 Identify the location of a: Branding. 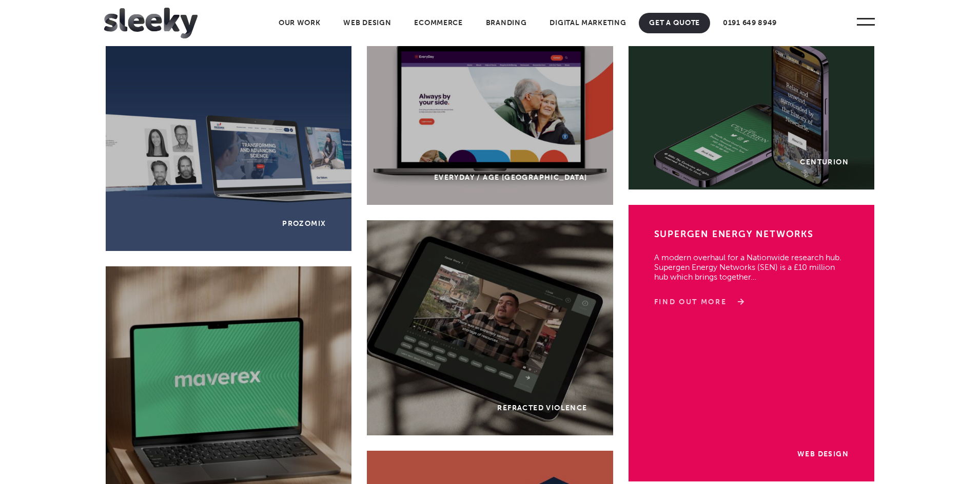
(506, 23).